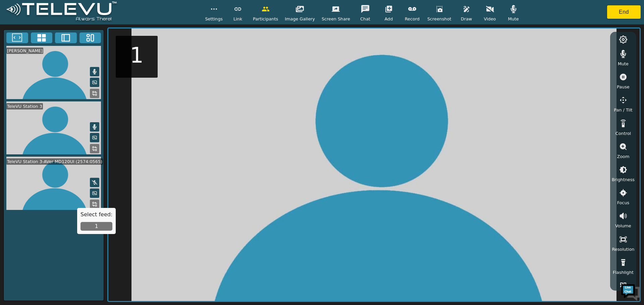  Describe the element at coordinates (389, 19) in the screenshot. I see `span: Add` at that location.